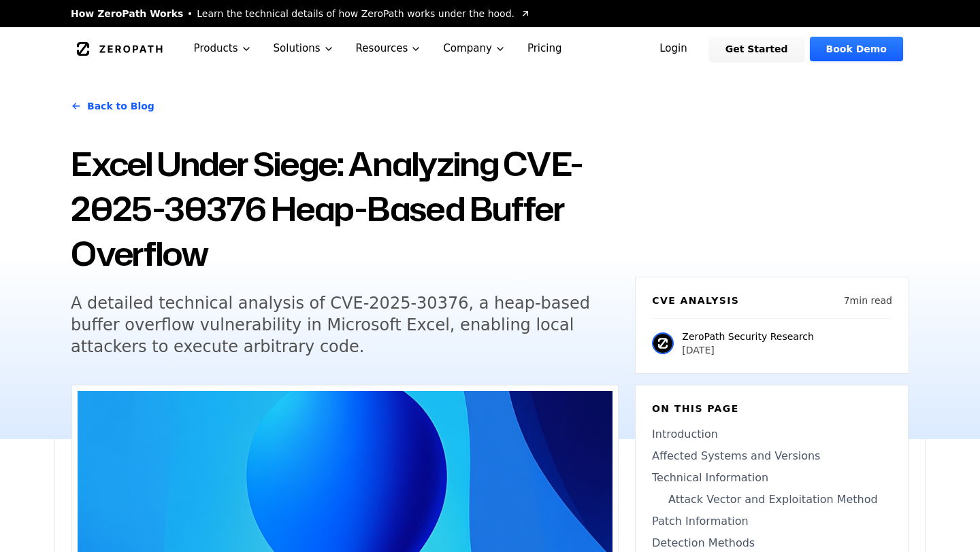 This screenshot has height=552, width=980. I want to click on img: ZeroPath Security Research, so click(663, 343).